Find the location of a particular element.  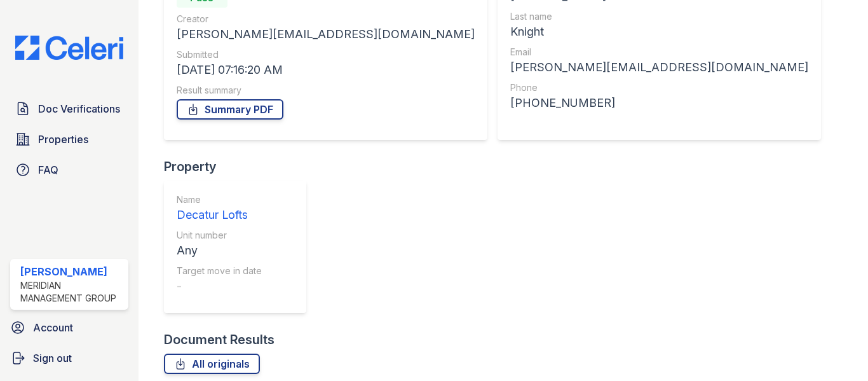

div: Target move in date is located at coordinates (219, 271).